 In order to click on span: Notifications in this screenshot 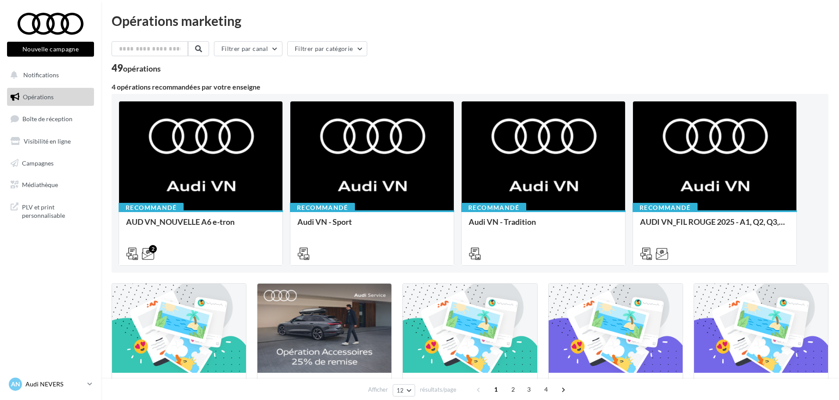, I will do `click(41, 75)`.